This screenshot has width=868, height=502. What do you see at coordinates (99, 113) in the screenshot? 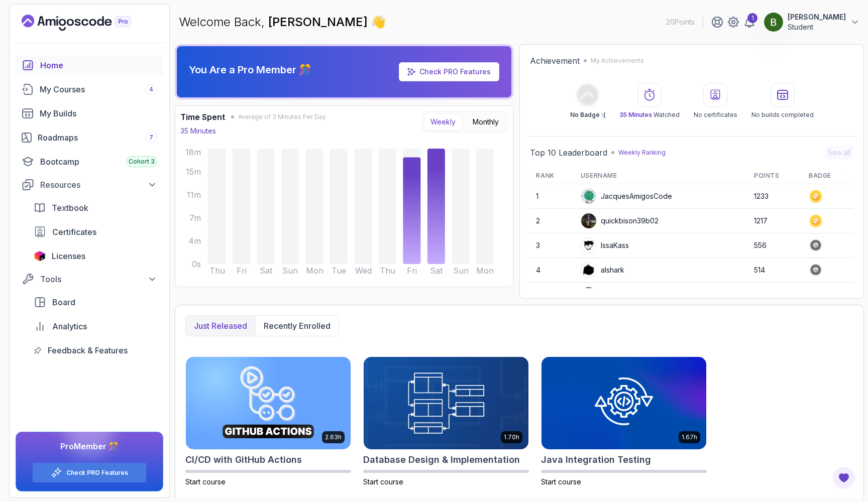
I see `div: My Builds` at bounding box center [99, 113].